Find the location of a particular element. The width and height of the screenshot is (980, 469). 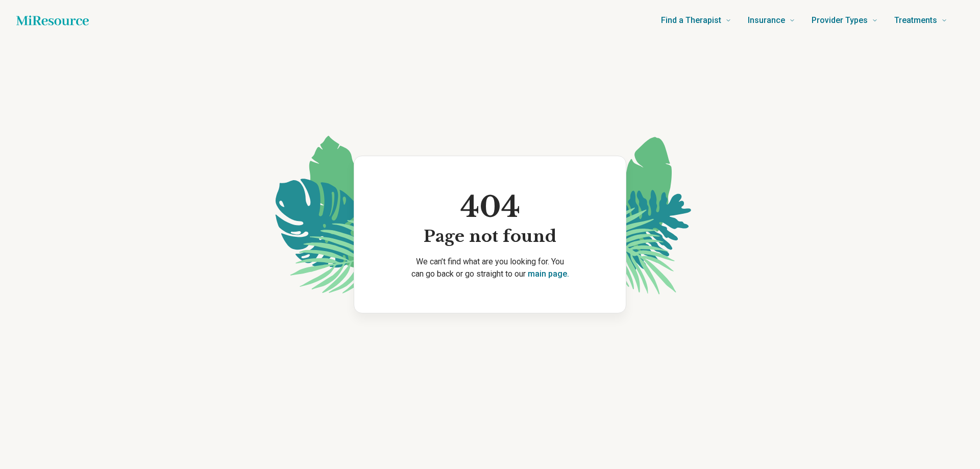

span: Provider Types is located at coordinates (839, 21).